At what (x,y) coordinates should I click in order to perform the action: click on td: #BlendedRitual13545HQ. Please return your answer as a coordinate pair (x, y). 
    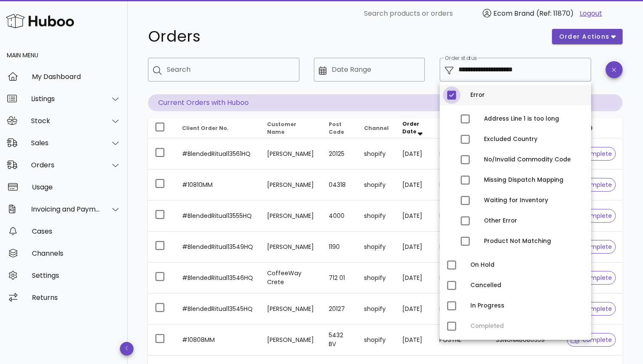
    Looking at the image, I should click on (218, 309).